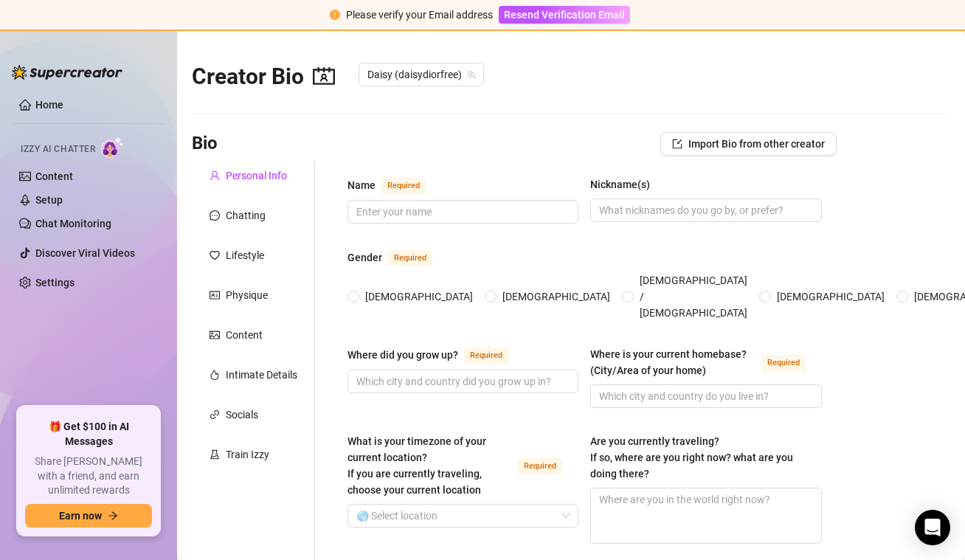  Describe the element at coordinates (461, 212) in the screenshot. I see `input: Name` at that location.